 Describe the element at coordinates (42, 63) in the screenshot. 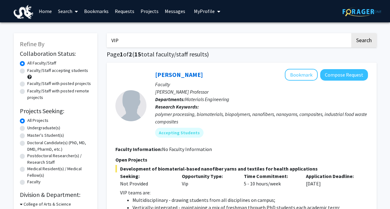

I see `label: All Faculty/Staff` at that location.